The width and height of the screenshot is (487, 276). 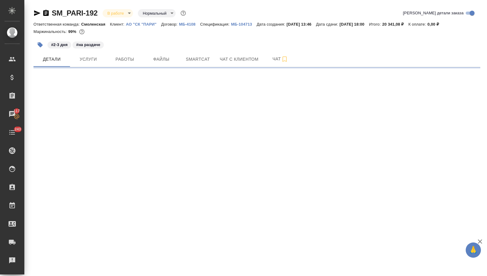 I want to click on p: #2-3 дня, so click(x=59, y=45).